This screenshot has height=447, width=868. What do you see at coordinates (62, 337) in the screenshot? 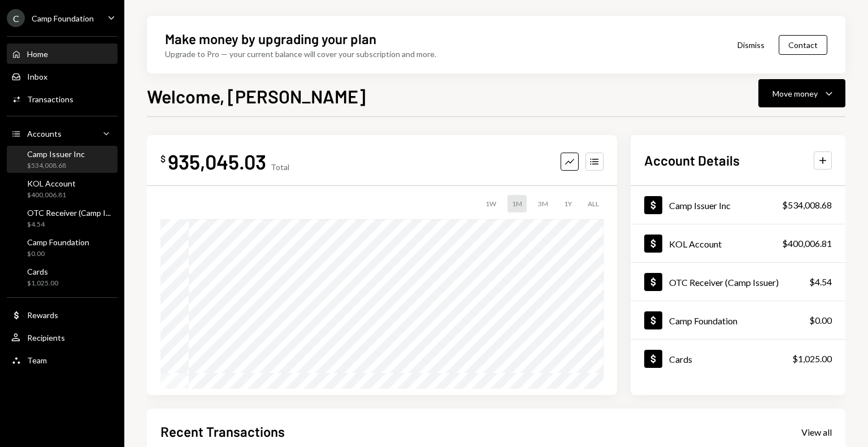
I see `a: Recipients` at bounding box center [62, 337].